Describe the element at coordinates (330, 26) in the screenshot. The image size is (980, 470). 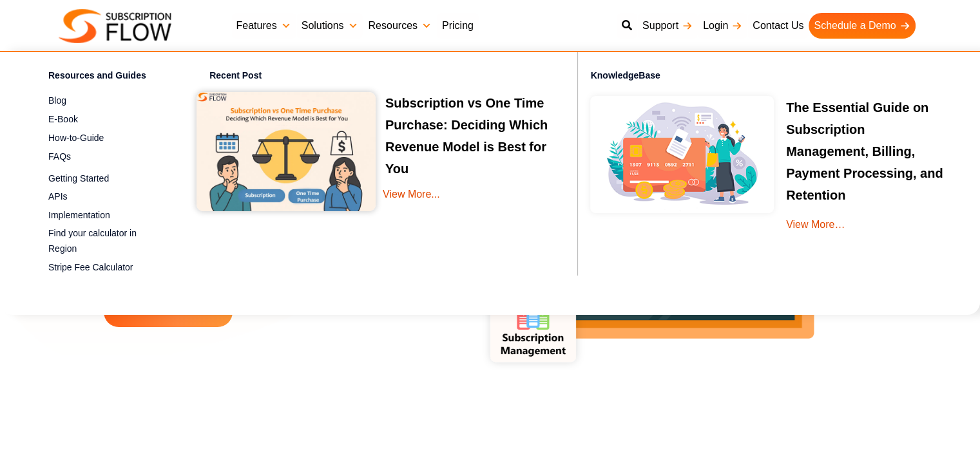
I see `a: Solutions` at that location.